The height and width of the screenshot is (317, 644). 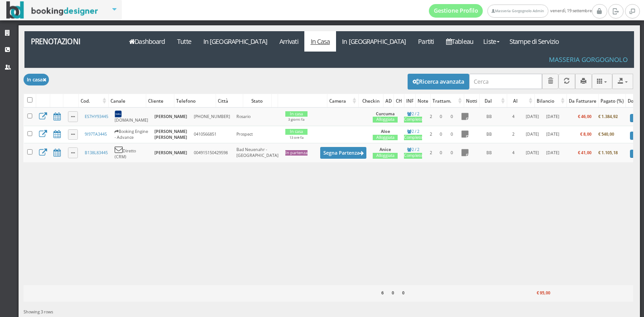 I want to click on a: Partiti, so click(x=426, y=41).